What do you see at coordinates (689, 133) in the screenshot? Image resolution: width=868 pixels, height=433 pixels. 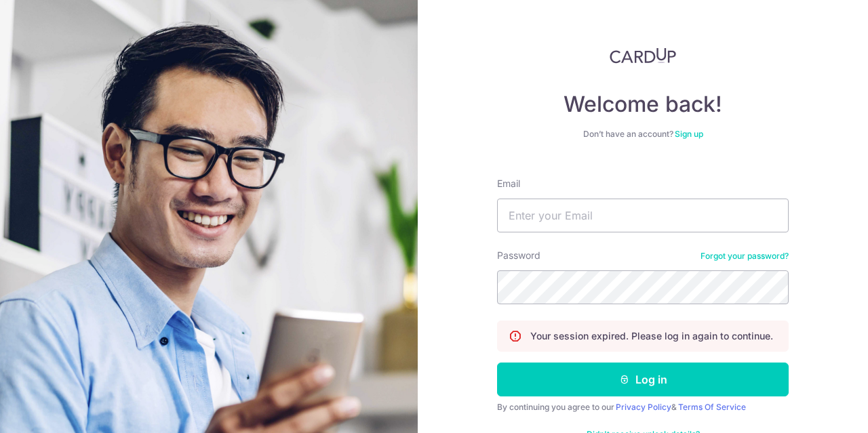 I see `a: Sign up` at bounding box center [689, 133].